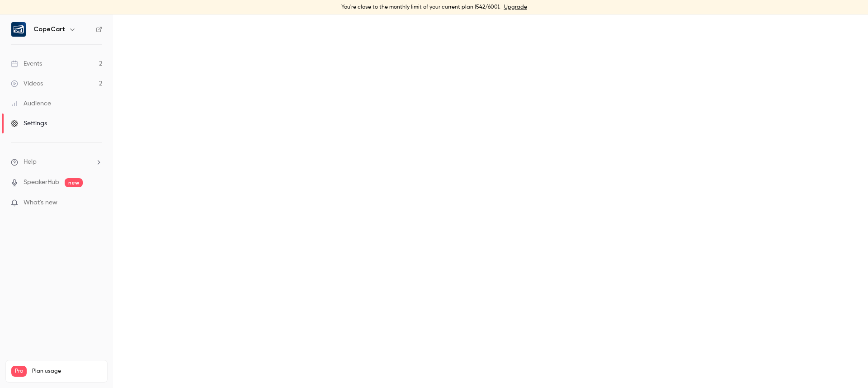 This screenshot has height=388, width=868. Describe the element at coordinates (30, 162) in the screenshot. I see `span: Help` at that location.